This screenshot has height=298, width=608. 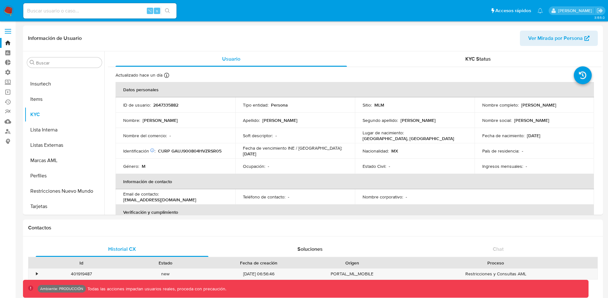 I want to click on button: Tarjetas, so click(x=64, y=206).